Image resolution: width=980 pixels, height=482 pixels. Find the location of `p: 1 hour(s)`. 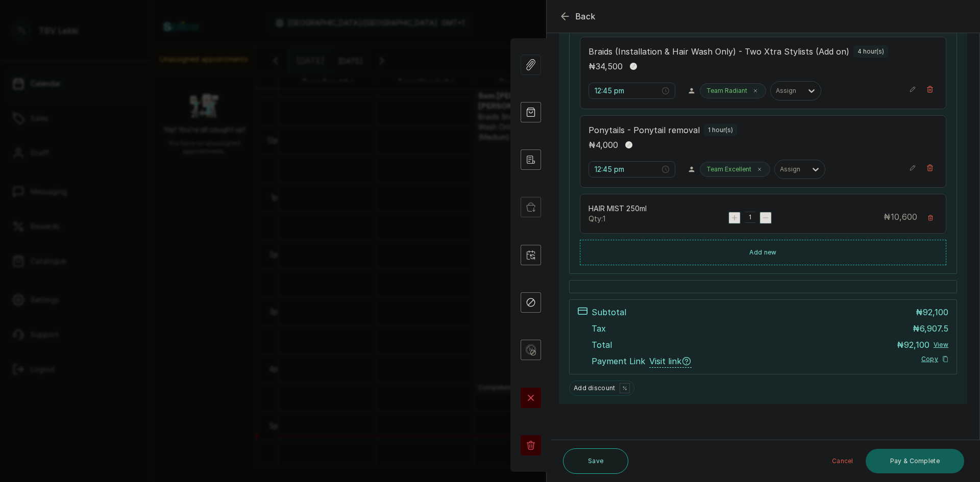

p: 1 hour(s) is located at coordinates (720, 130).